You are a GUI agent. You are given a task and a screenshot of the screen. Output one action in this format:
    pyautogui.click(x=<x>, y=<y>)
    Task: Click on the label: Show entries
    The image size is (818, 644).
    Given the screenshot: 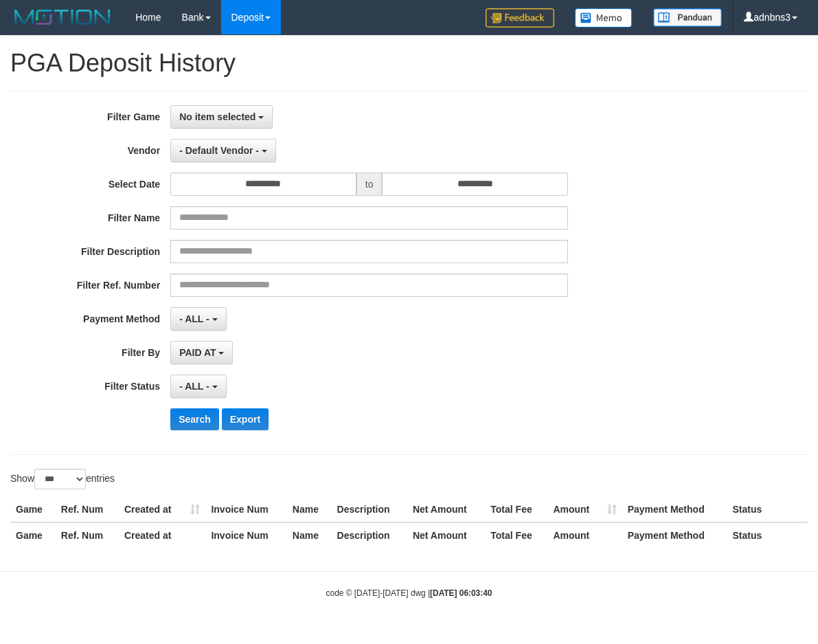 What is the action you would take?
    pyautogui.click(x=63, y=478)
    